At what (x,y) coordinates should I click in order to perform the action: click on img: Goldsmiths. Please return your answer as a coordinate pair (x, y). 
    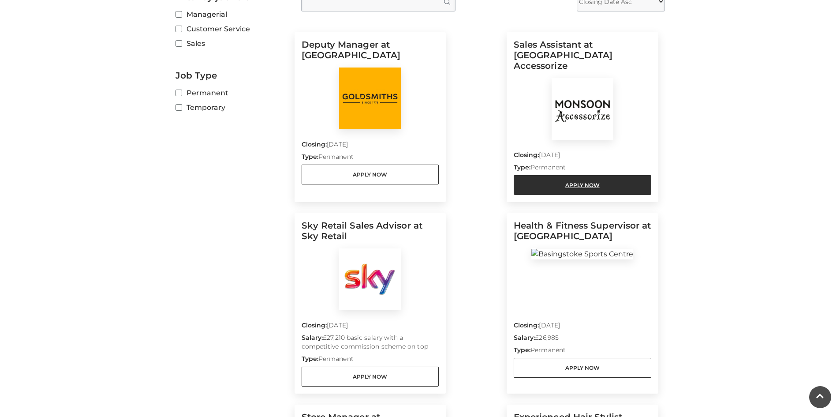
    Looking at the image, I should click on (370, 98).